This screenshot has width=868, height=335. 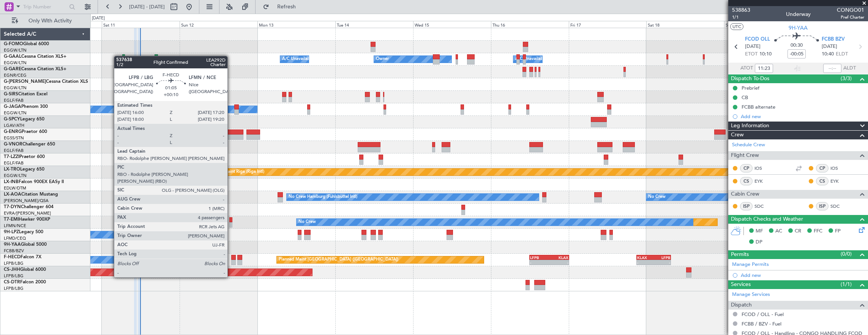 I want to click on div: Sun 12, so click(x=218, y=24).